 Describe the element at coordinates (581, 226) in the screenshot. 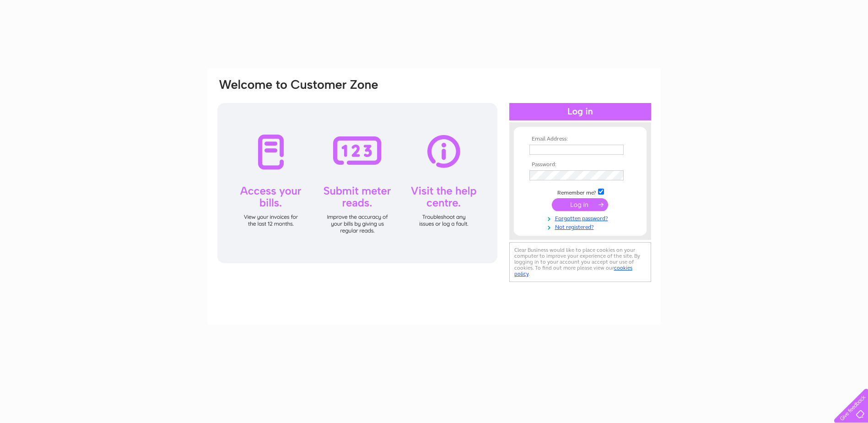

I see `a: Not registered?` at that location.